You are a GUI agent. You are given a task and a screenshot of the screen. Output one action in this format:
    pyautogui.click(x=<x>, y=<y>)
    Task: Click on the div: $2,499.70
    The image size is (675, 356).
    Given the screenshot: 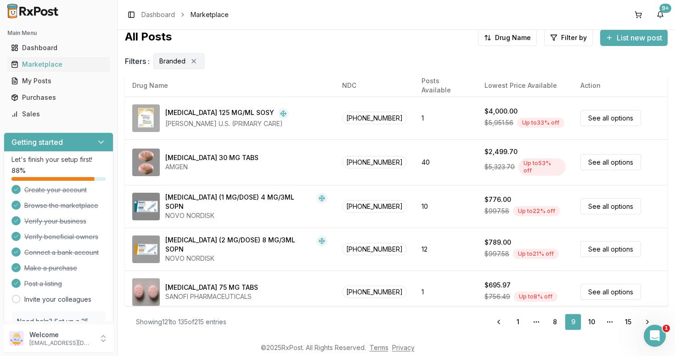 What is the action you would take?
    pyautogui.click(x=501, y=152)
    